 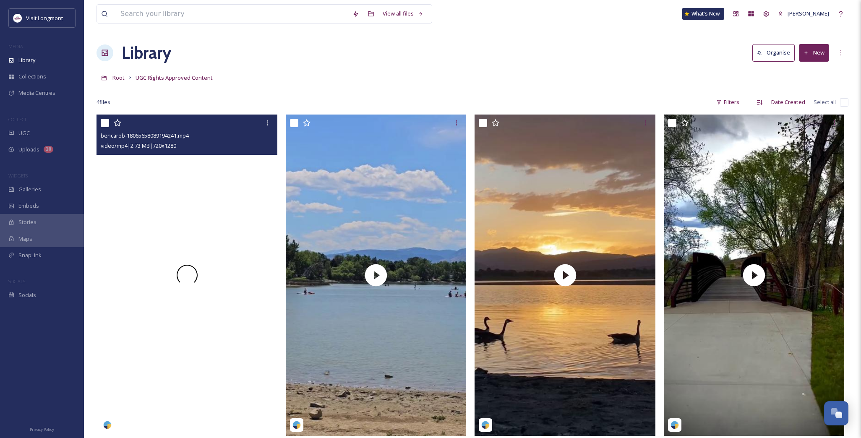 What do you see at coordinates (403, 13) in the screenshot?
I see `a: View all files` at bounding box center [403, 13].